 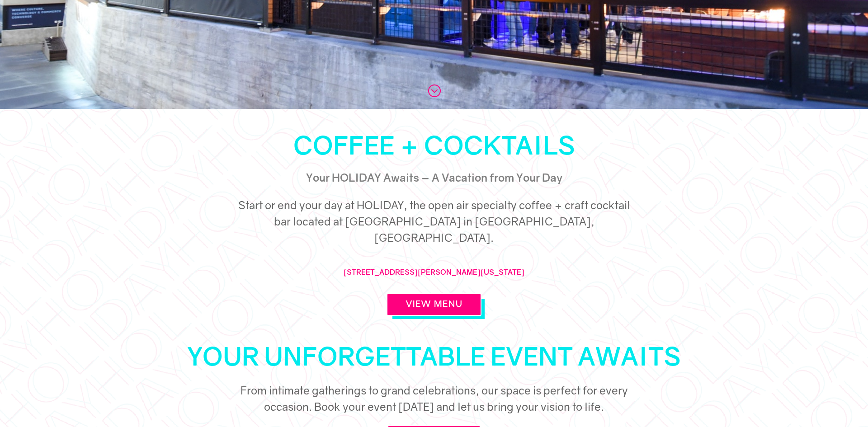 What do you see at coordinates (434, 147) in the screenshot?
I see `h1: cOFFEE + cocktails` at bounding box center [434, 147].